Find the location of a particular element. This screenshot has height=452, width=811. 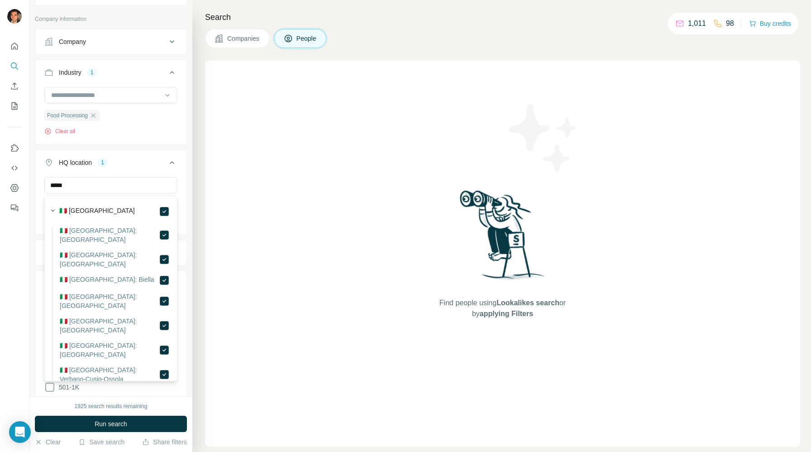

button: Buy credits is located at coordinates (770, 24).